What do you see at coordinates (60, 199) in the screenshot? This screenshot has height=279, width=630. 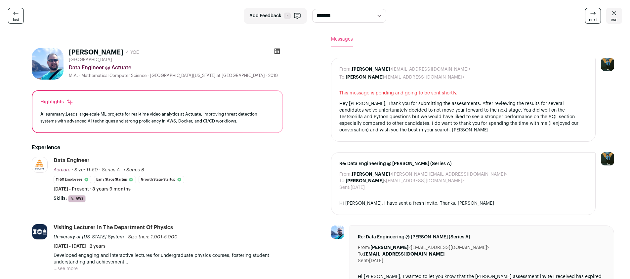 I see `span: Skills:` at bounding box center [60, 199].